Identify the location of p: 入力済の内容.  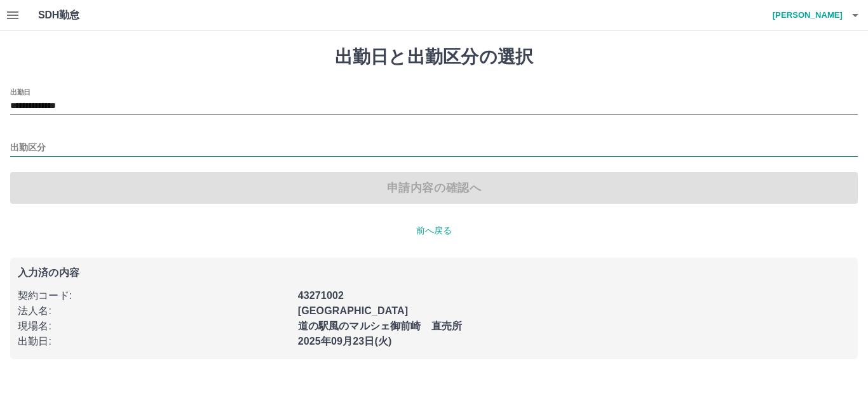
(434, 273).